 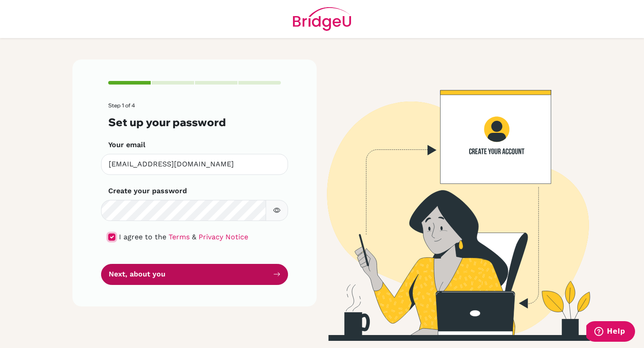 I want to click on a: Terms, so click(x=179, y=237).